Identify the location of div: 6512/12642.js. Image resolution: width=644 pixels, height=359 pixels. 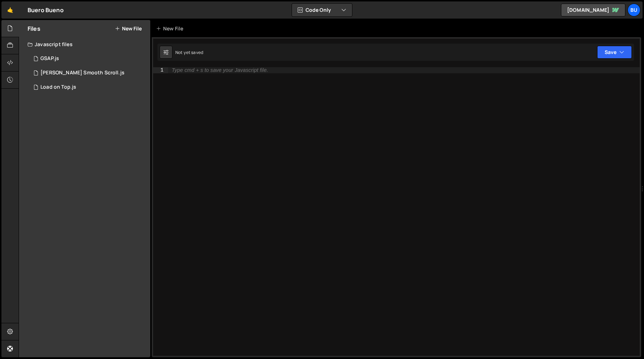
(89, 88).